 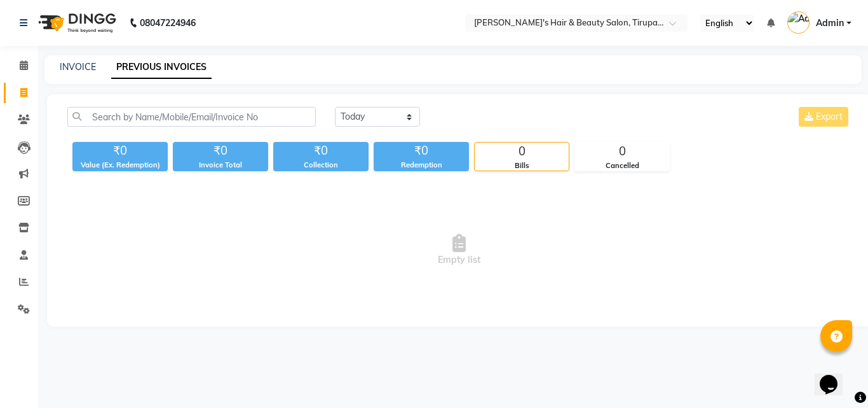 What do you see at coordinates (168, 23) in the screenshot?
I see `b: 08047224946` at bounding box center [168, 23].